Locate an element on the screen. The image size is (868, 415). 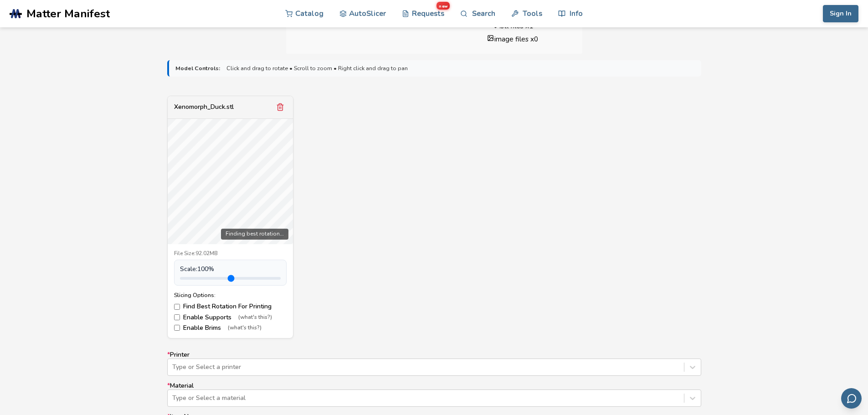
input: Enable Brims(what's this?) is located at coordinates (177, 328).